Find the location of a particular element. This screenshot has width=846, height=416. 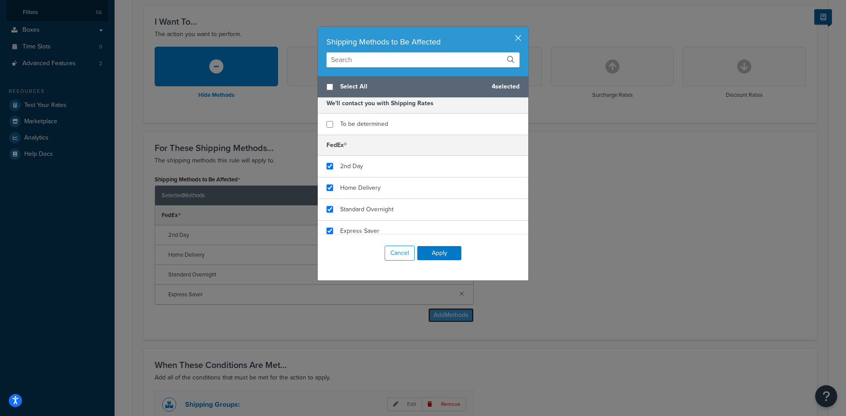

div: 4 selected is located at coordinates (423, 87).